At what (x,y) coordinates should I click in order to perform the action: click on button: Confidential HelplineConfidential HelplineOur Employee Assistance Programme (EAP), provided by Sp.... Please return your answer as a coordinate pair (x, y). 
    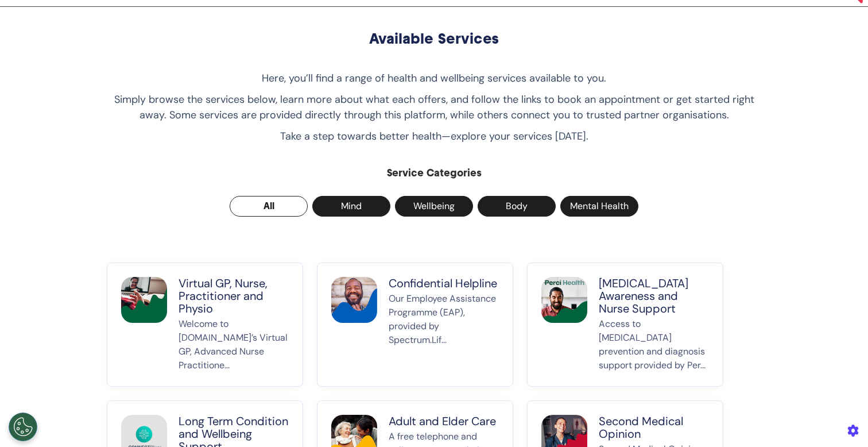
    Looking at the image, I should click on (414, 324).